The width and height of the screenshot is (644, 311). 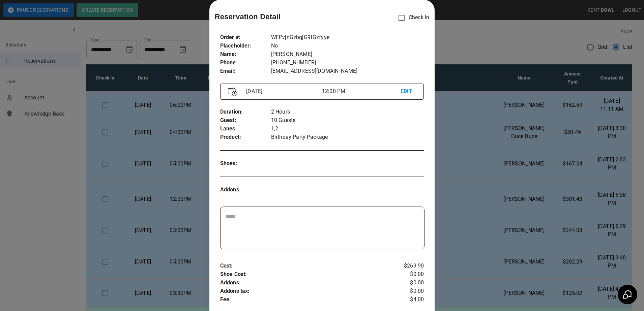 I want to click on p: 2 Hours, so click(x=347, y=112).